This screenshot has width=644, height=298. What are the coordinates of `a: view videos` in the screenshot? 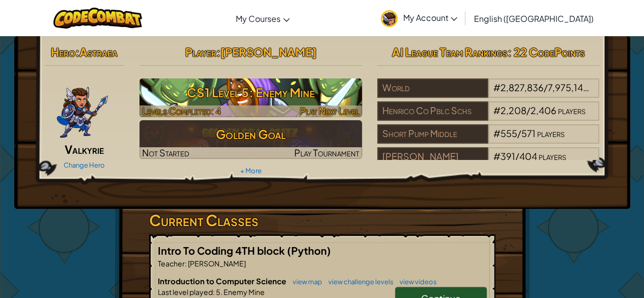 It's located at (415, 281).